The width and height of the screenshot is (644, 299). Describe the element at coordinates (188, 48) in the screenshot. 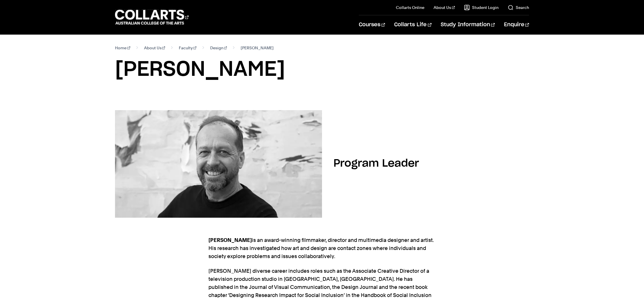

I see `a: Faculty` at that location.